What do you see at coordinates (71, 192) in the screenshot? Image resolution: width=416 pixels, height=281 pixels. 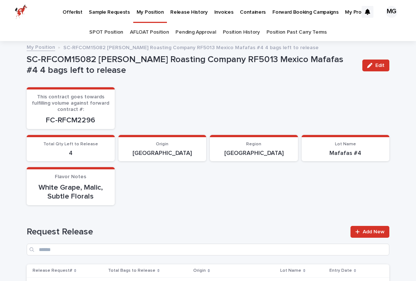 I see `p: White Grape, Malic, Subtle Florals` at bounding box center [71, 192].